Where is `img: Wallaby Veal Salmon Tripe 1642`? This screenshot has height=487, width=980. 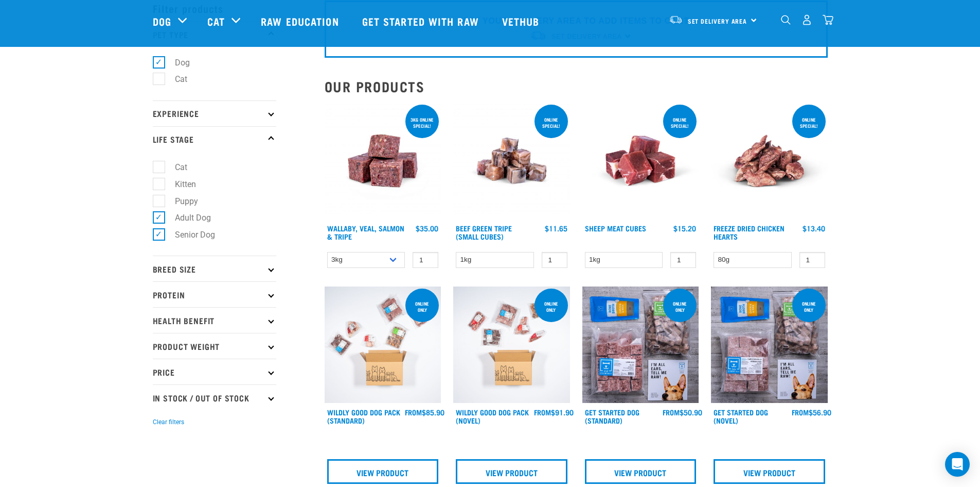
img: Wallaby Veal Salmon Tripe 1642 is located at coordinates (382, 161).